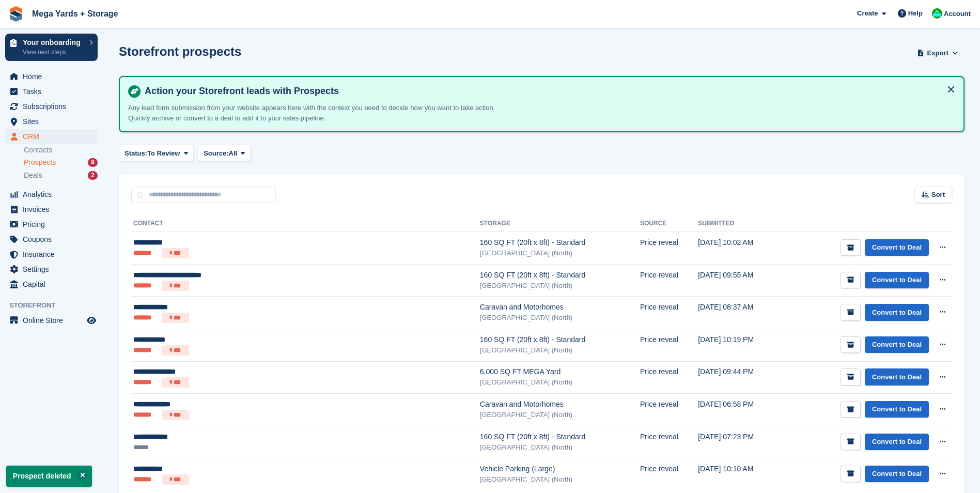 This screenshot has width=980, height=493. I want to click on span: Invoices, so click(54, 209).